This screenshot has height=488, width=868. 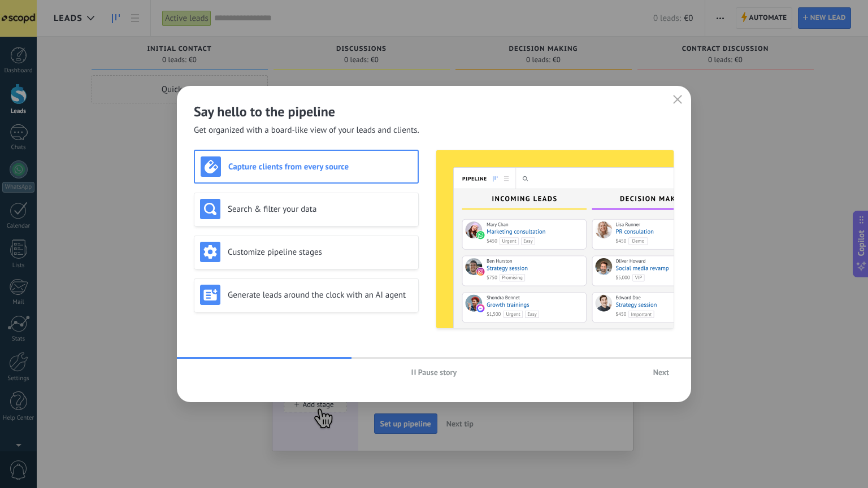 I want to click on span: Pause story, so click(x=437, y=372).